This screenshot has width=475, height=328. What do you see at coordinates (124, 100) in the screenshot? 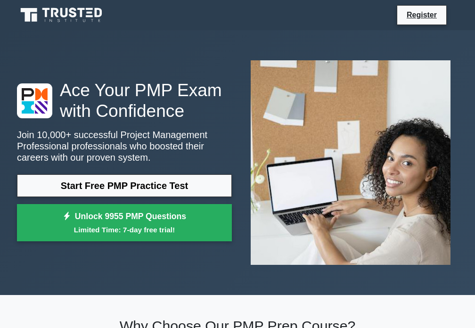
I see `h1: Ace Your PMP Exam with Confidence` at bounding box center [124, 100].